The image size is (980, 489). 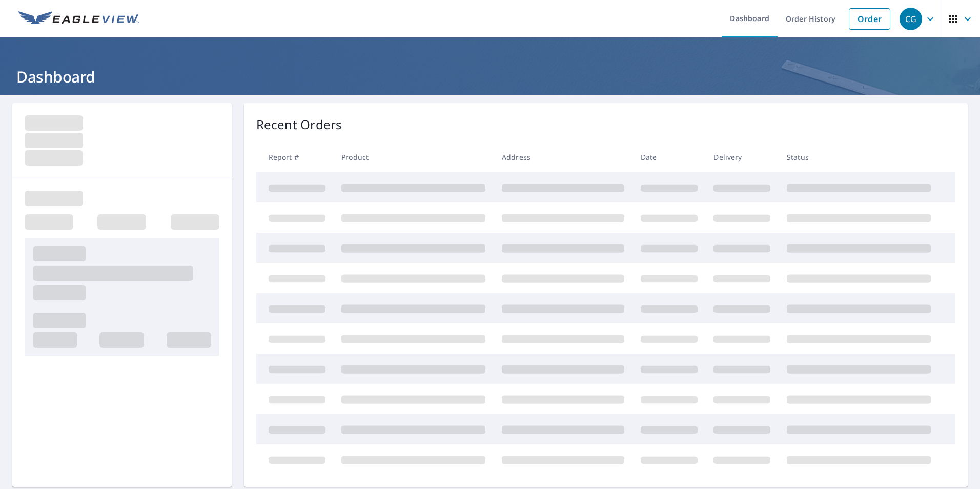 What do you see at coordinates (858, 157) in the screenshot?
I see `th: Status` at bounding box center [858, 157].